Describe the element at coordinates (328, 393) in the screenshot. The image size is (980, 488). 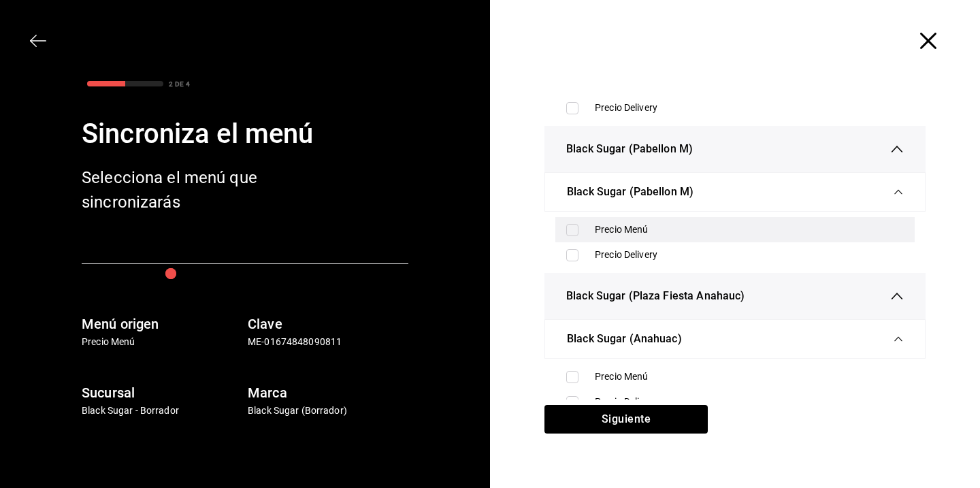
I see `h6: Marca` at that location.